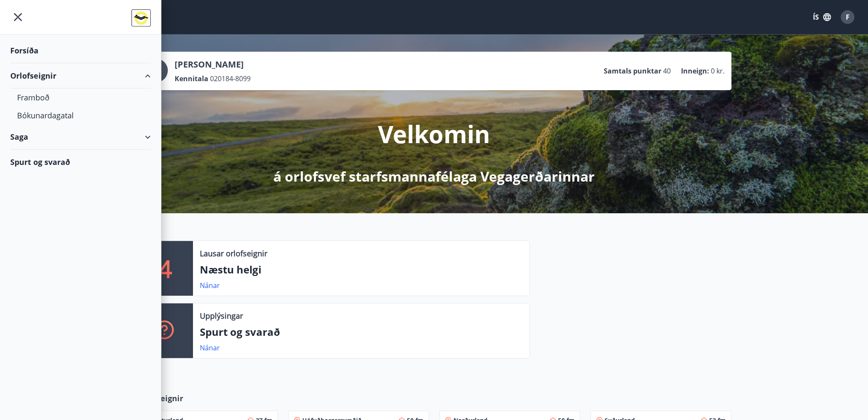 The width and height of the screenshot is (868, 420). Describe the element at coordinates (18, 17) in the screenshot. I see `button: menu` at that location.